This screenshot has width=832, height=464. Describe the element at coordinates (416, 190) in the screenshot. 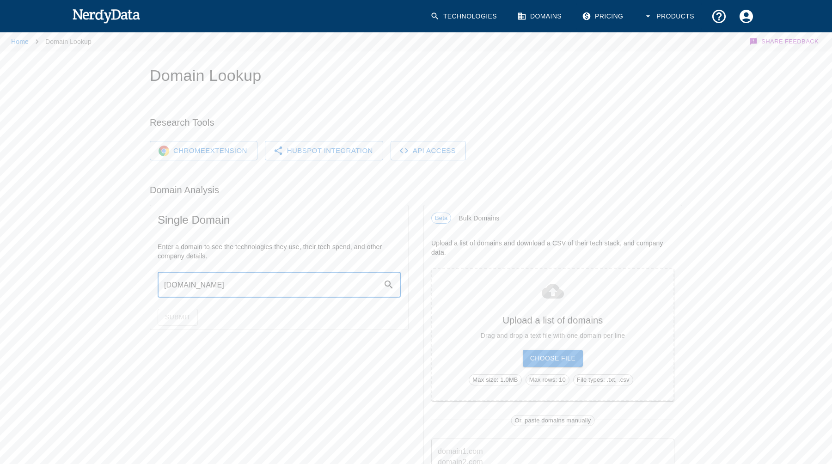

I see `h6: Domain Analysis` at that location.